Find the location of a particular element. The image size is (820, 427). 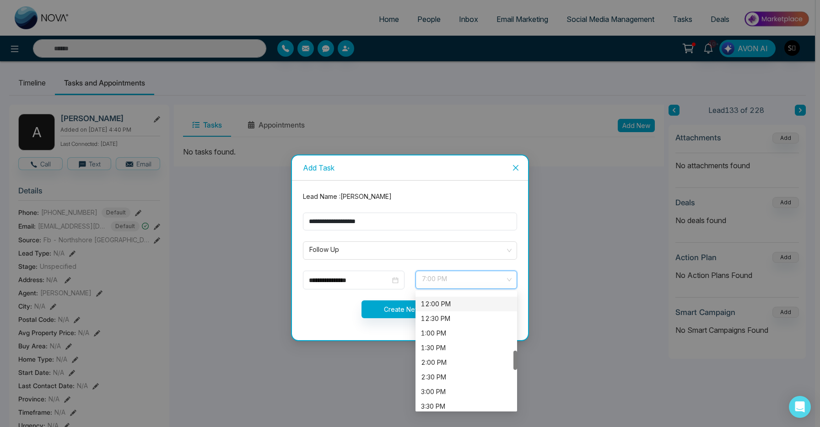

div: 3:30 PM is located at coordinates (466, 407).